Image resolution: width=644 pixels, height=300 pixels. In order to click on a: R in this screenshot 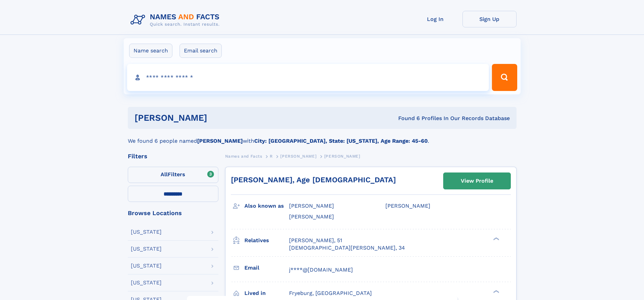, I will do `click(272, 156)`.